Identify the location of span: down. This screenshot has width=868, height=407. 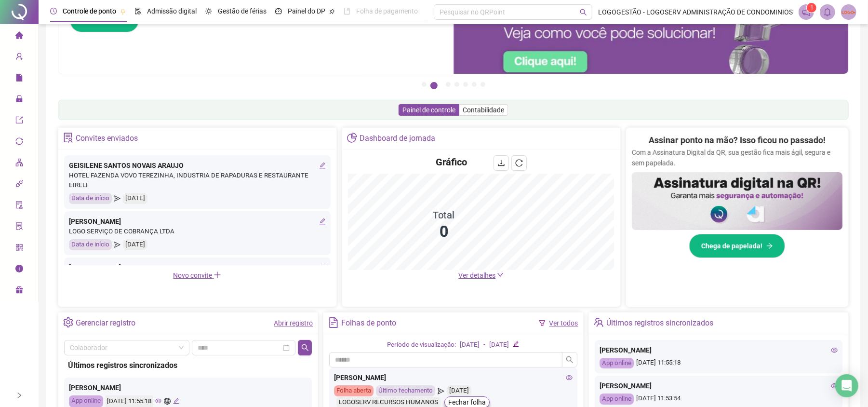
(501, 275).